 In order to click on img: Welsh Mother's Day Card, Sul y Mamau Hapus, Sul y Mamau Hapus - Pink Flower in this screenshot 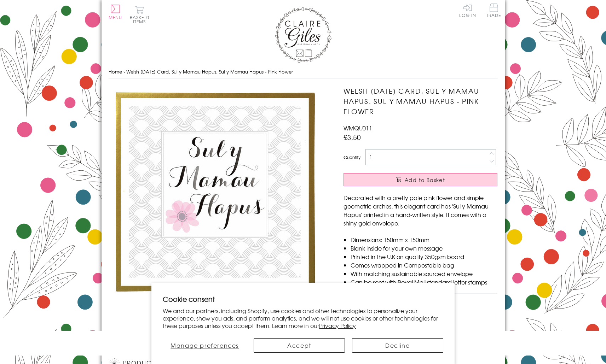, I will do `click(215, 192)`.